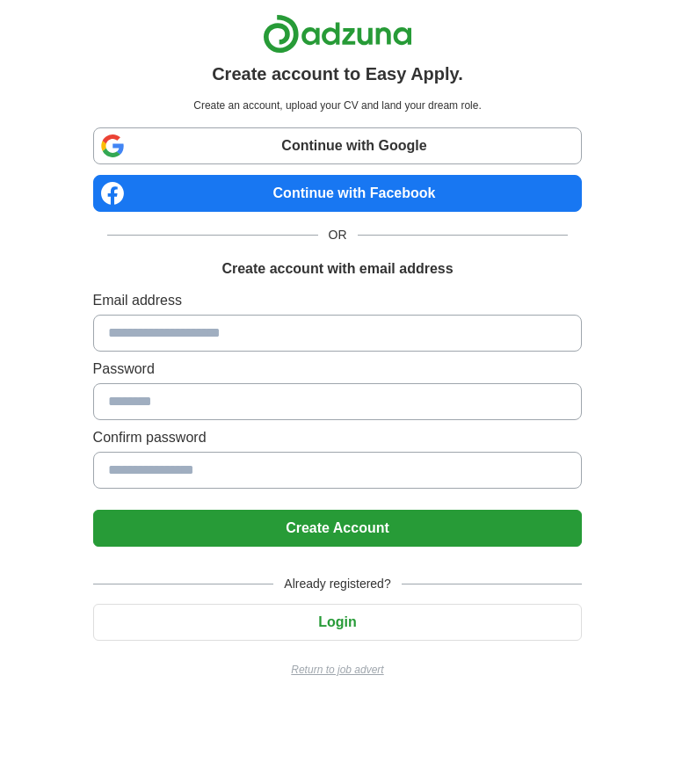 The width and height of the screenshot is (675, 784). I want to click on p: Create an account, upload your CV and land your dream role., so click(338, 105).